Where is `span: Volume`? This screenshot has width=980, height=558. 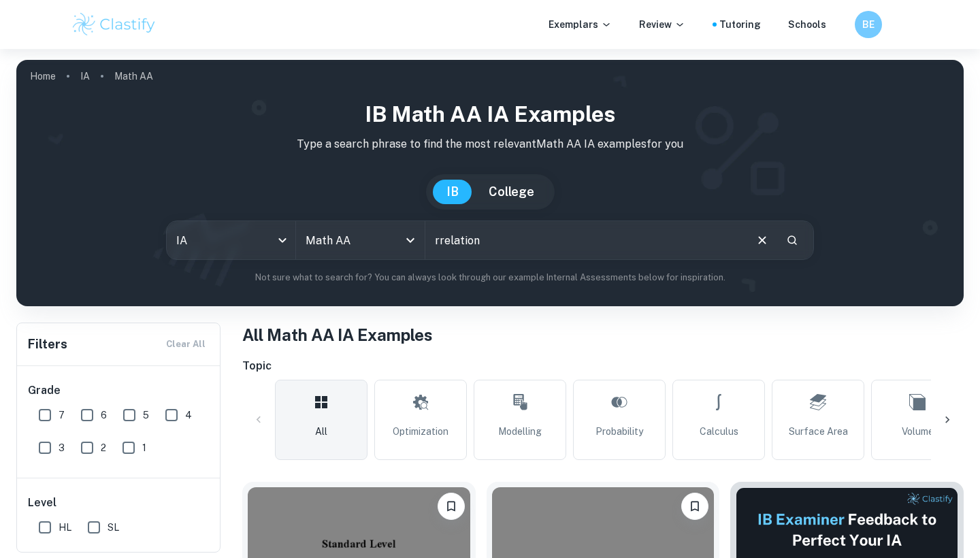
span: Volume is located at coordinates (917, 432).